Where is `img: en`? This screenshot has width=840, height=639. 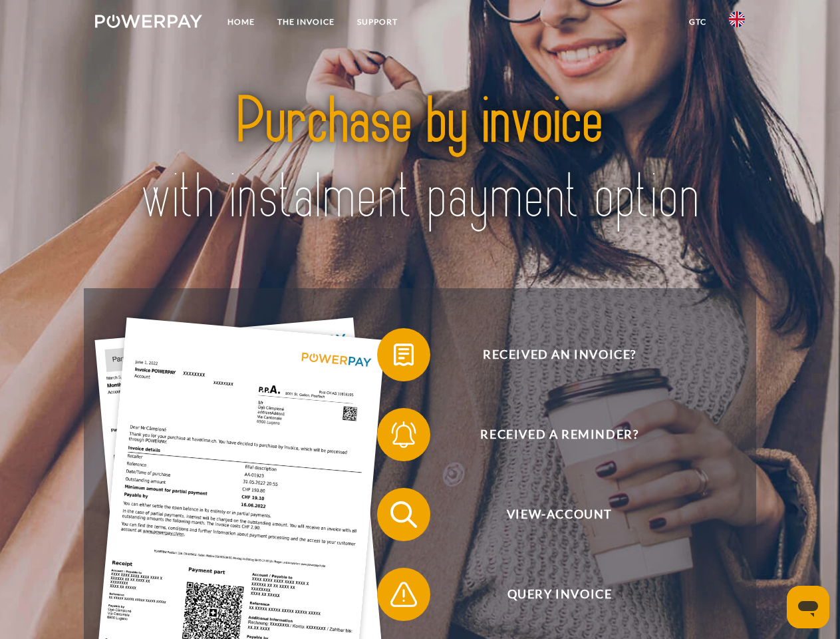 img: en is located at coordinates (737, 20).